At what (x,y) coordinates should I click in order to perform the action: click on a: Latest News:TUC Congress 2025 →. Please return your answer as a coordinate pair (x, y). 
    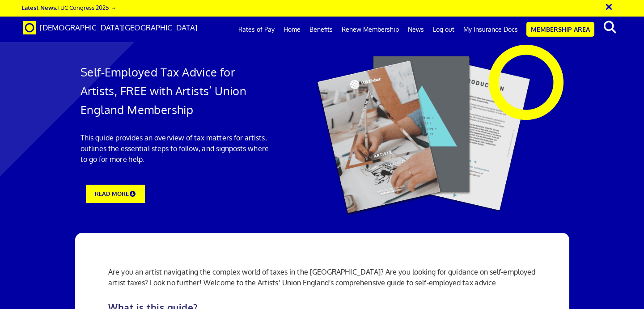
    Looking at the image, I should click on (69, 8).